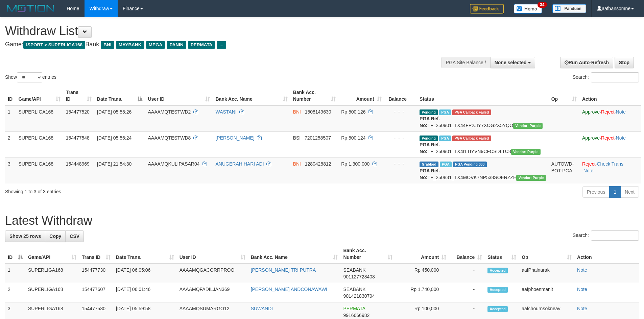 This screenshot has height=319, width=644. Describe the element at coordinates (179, 96) in the screenshot. I see `th: User ID: activate to sort column ascending` at that location.